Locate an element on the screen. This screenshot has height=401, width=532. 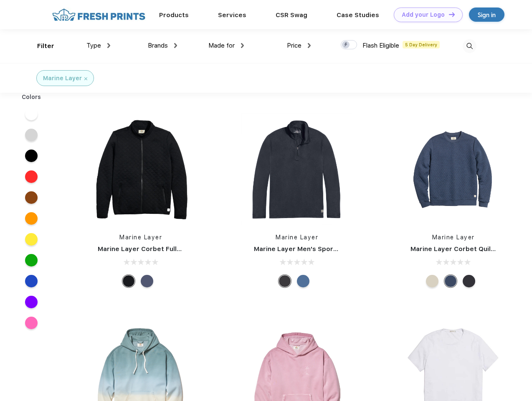
div: Black is located at coordinates (128, 281).